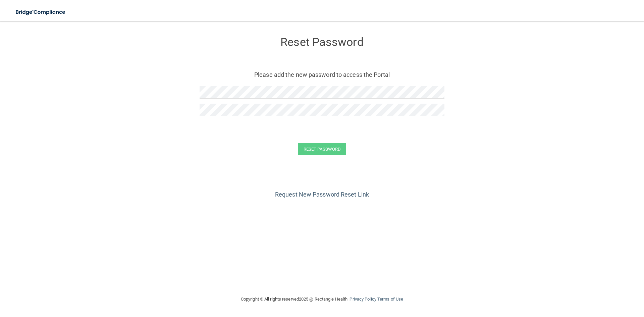 The width and height of the screenshot is (644, 317). What do you see at coordinates (322, 194) in the screenshot?
I see `a: Request New Password Reset Link` at bounding box center [322, 194].